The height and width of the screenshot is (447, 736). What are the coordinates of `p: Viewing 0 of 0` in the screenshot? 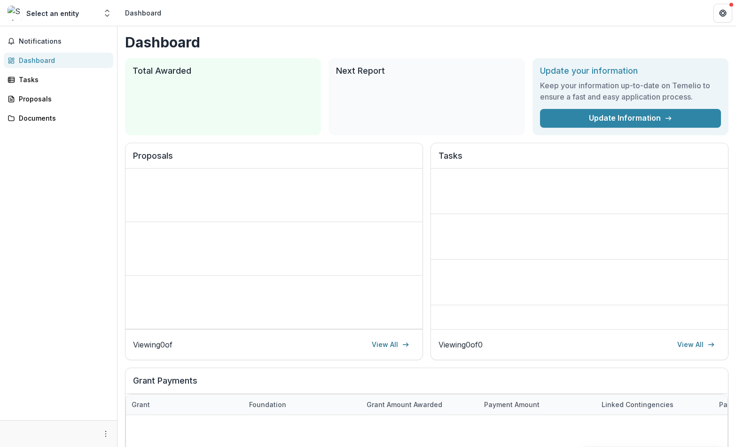 It's located at (461, 345).